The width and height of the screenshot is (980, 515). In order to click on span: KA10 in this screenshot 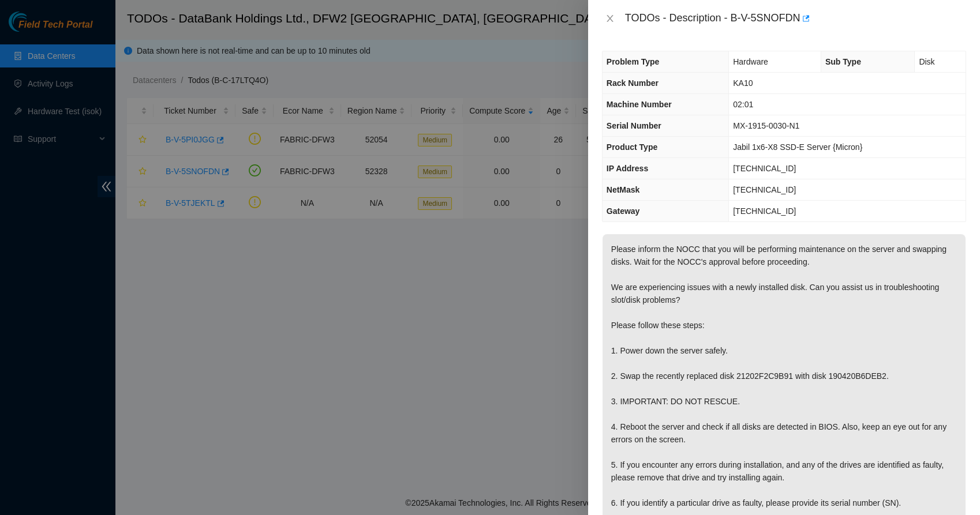, I will do `click(743, 83)`.